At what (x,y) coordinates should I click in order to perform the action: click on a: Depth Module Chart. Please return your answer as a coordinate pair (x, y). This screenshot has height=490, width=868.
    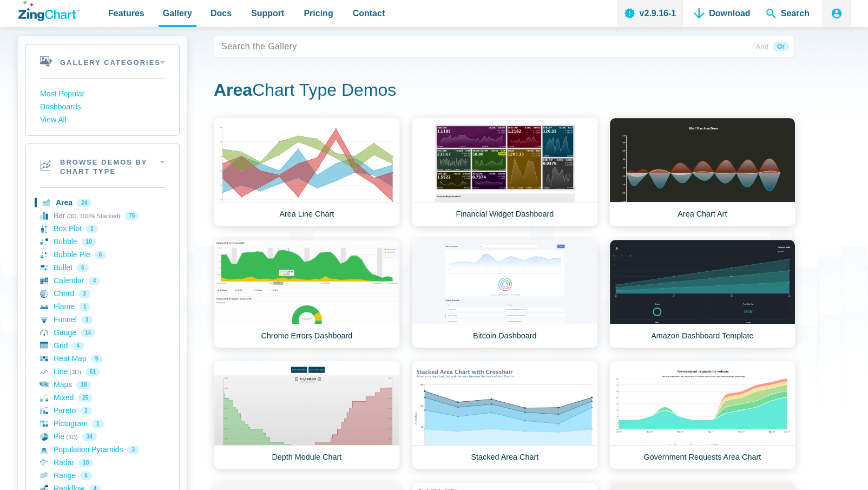
    Looking at the image, I should click on (307, 415).